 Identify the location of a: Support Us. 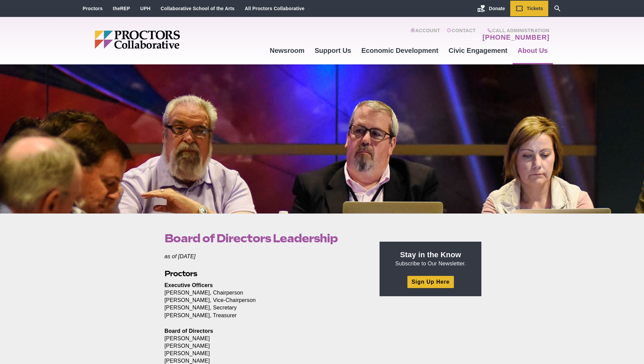
(333, 51).